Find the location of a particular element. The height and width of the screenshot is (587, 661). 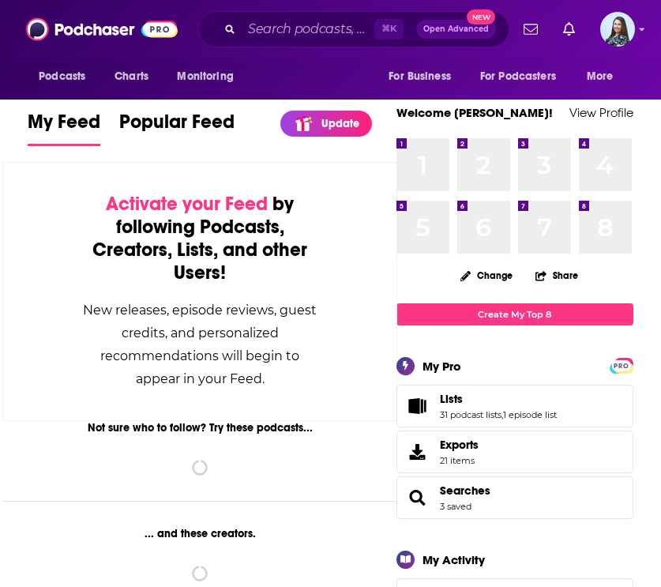

div: My Pro is located at coordinates (441, 366).